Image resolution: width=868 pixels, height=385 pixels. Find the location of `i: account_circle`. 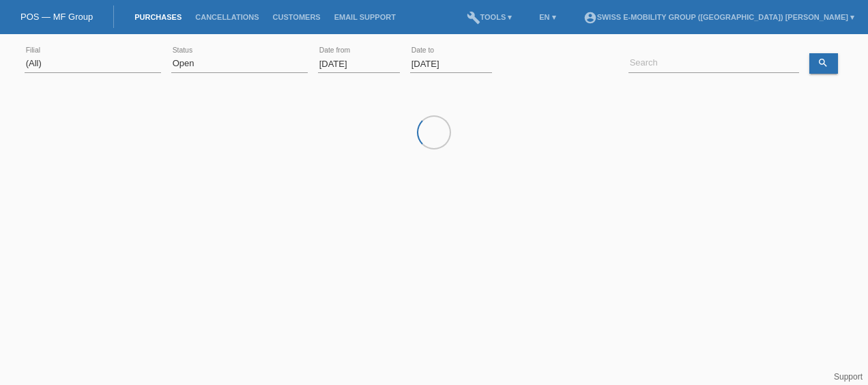

i: account_circle is located at coordinates (591, 17).